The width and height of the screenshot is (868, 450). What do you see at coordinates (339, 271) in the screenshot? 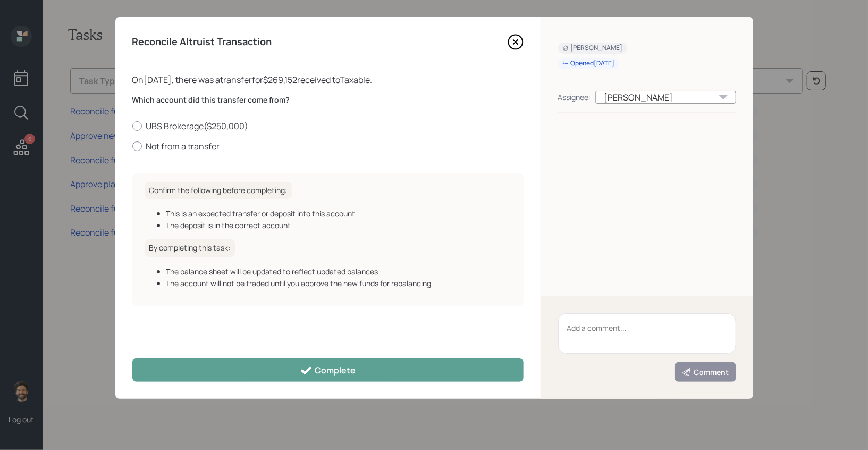
I see `div: The balance sheet will be updated to reflect updated balances` at bounding box center [339, 271].